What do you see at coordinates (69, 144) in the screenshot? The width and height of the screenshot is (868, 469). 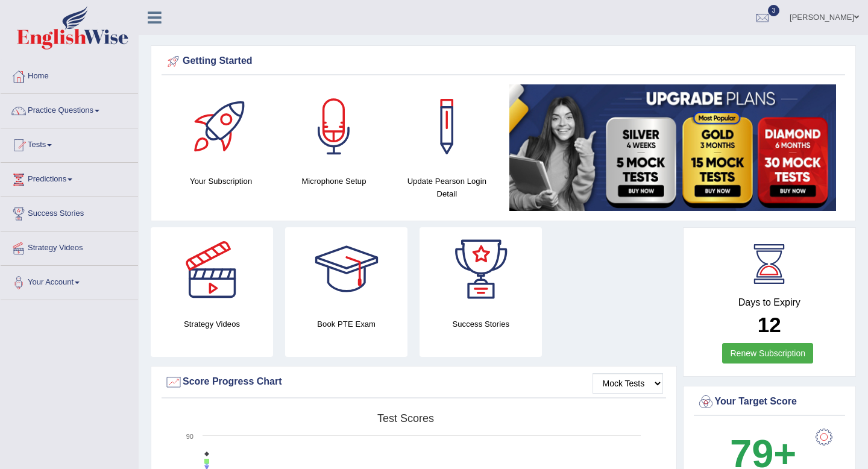 I see `a: Tests` at bounding box center [69, 144].